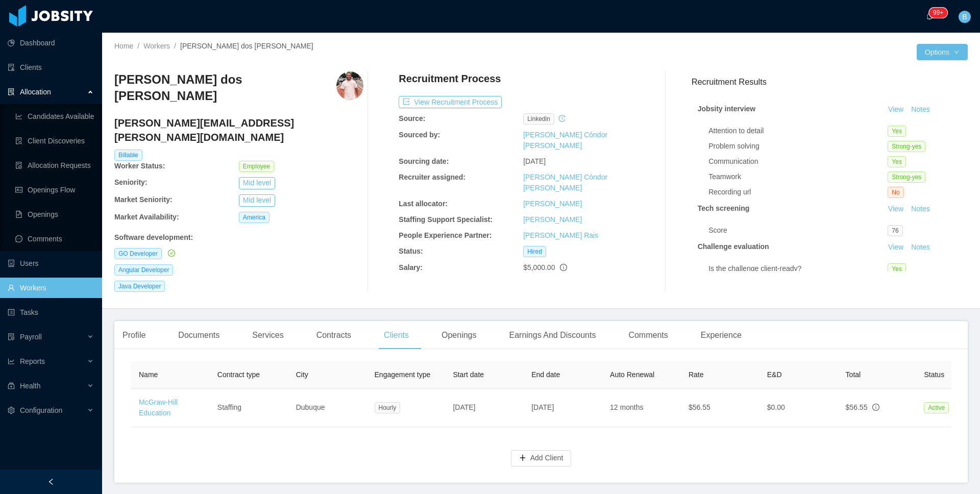 This screenshot has height=494, width=980. I want to click on span: Contract type, so click(238, 374).